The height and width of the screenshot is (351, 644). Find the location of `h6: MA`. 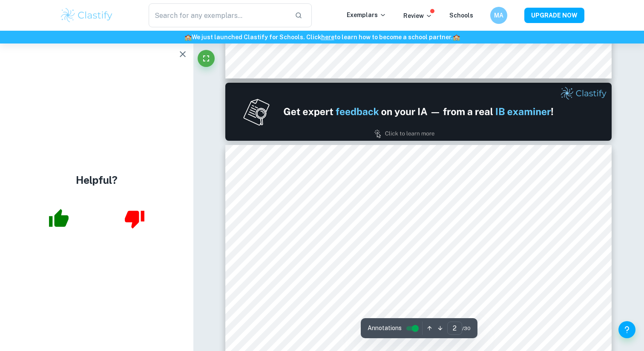

h6: MA is located at coordinates (499, 15).